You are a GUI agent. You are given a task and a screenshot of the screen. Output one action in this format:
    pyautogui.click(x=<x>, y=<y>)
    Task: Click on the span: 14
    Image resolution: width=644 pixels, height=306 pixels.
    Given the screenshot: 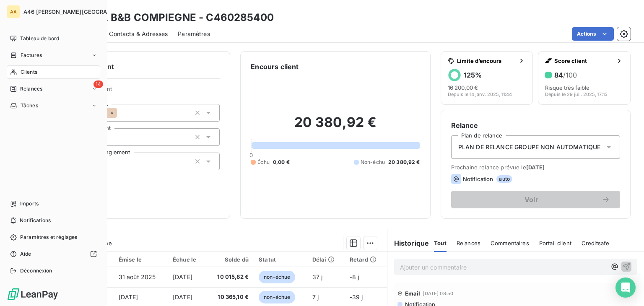 What is the action you would take?
    pyautogui.click(x=98, y=84)
    